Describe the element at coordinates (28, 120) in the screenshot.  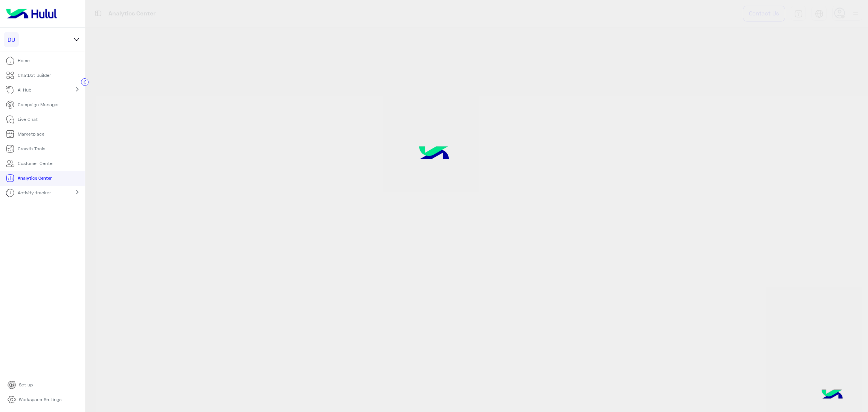
I see `p: Live Chat` at that location.